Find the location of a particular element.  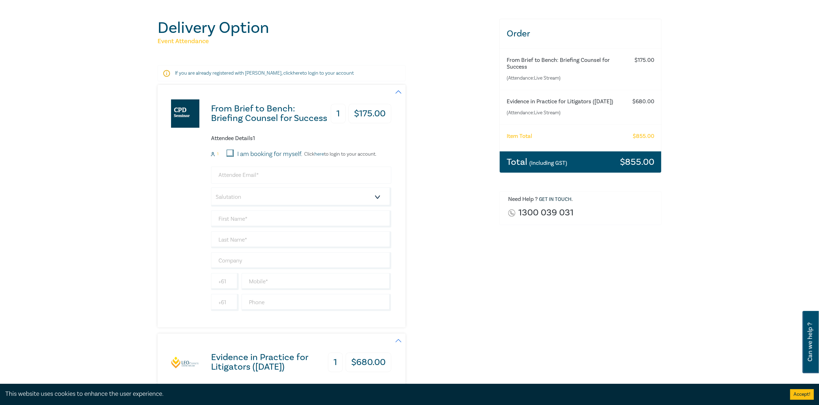

input: Phone is located at coordinates (316, 303).